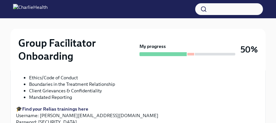 Image resolution: width=276 pixels, height=123 pixels. I want to click on li: Boundaries in the Treatment Relationship, so click(144, 84).